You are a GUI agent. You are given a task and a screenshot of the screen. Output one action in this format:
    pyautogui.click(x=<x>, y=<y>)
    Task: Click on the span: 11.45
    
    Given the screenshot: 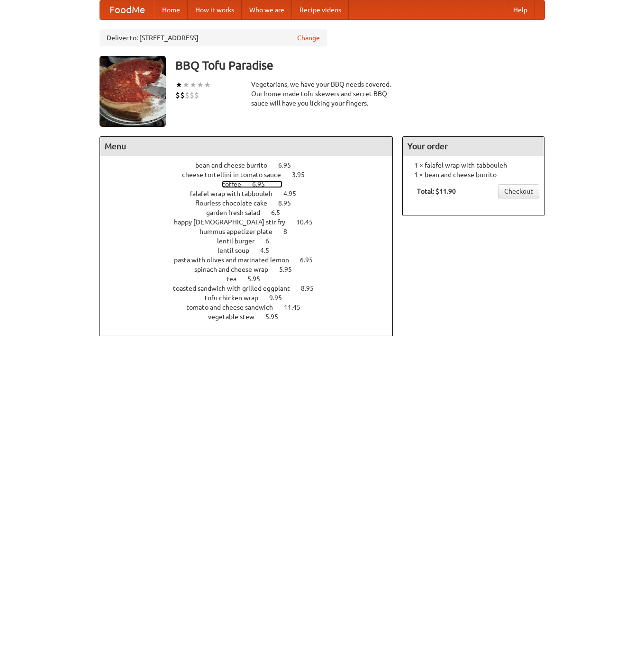 What is the action you would take?
    pyautogui.click(x=297, y=307)
    